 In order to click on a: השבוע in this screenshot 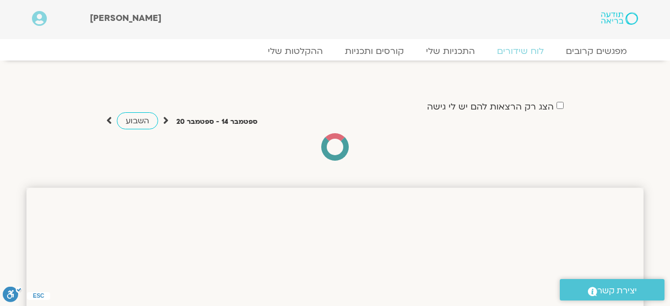, I will do `click(137, 121)`.